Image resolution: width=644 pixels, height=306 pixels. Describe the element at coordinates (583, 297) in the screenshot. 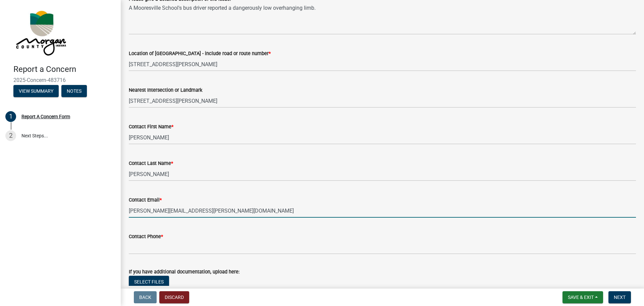

I see `button: Save & Exit` at that location.